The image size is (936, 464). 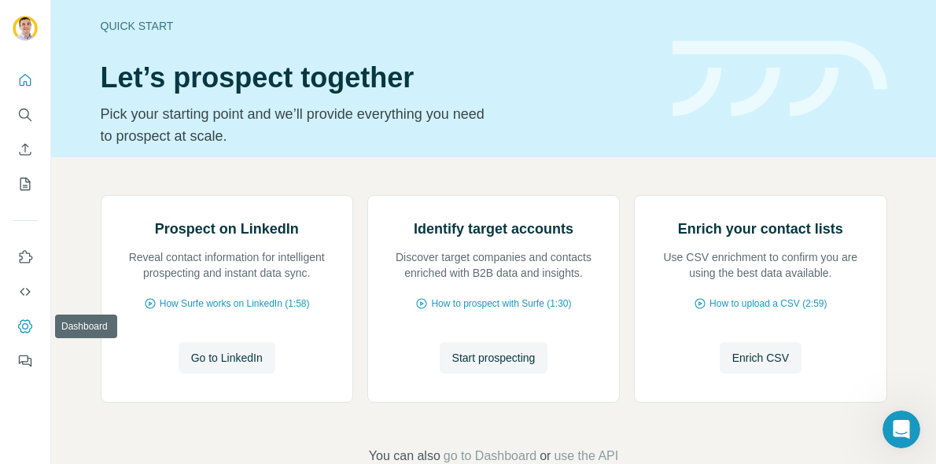 I want to click on button: Start prospecting, so click(x=494, y=358).